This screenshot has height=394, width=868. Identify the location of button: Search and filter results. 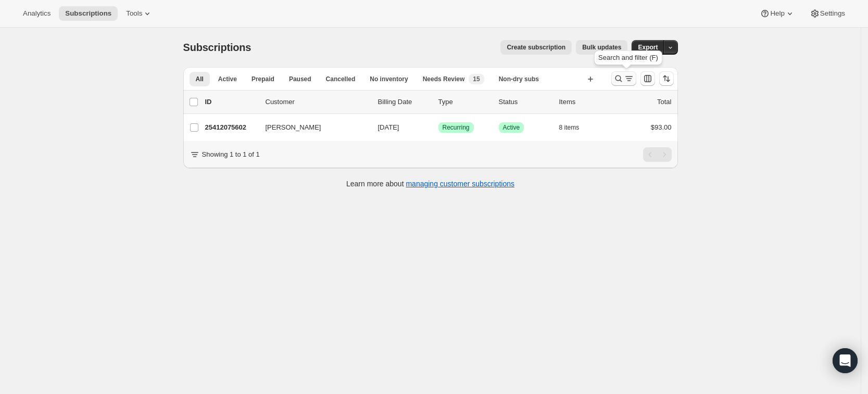
(624, 79).